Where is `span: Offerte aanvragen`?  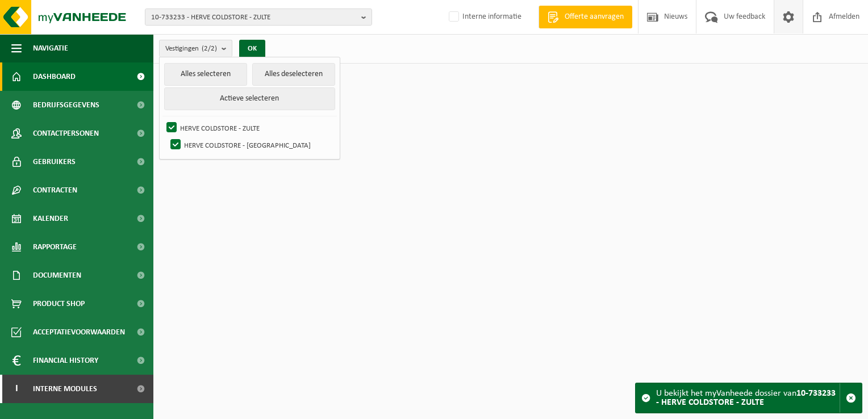 span: Offerte aanvragen is located at coordinates (594, 17).